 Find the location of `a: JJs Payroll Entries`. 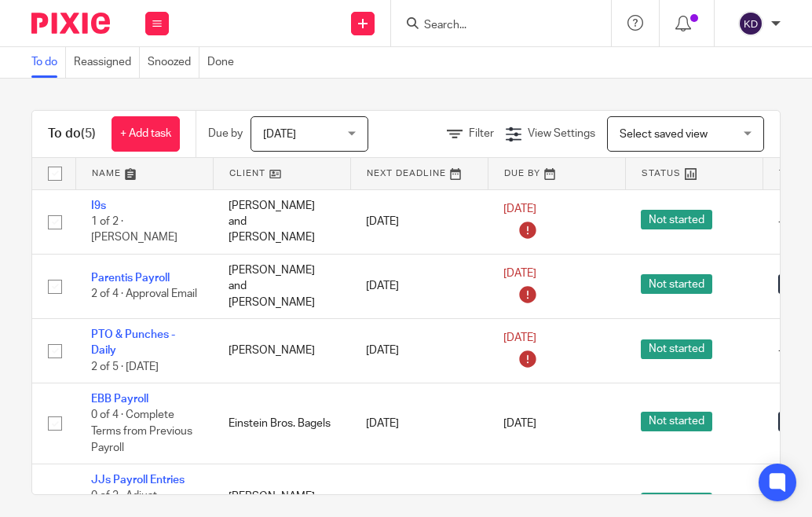

a: JJs Payroll Entries is located at coordinates (137, 480).